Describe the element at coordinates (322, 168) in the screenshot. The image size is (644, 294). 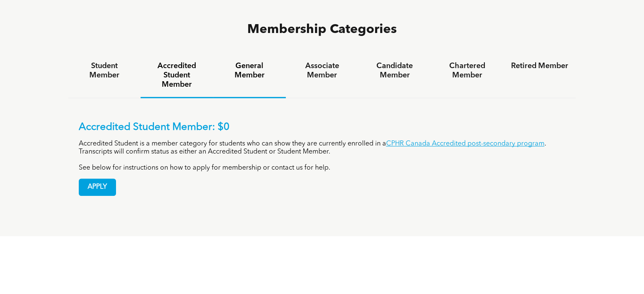
I see `p: See below for instructions on how to apply for membership or contact us for help.` at that location.